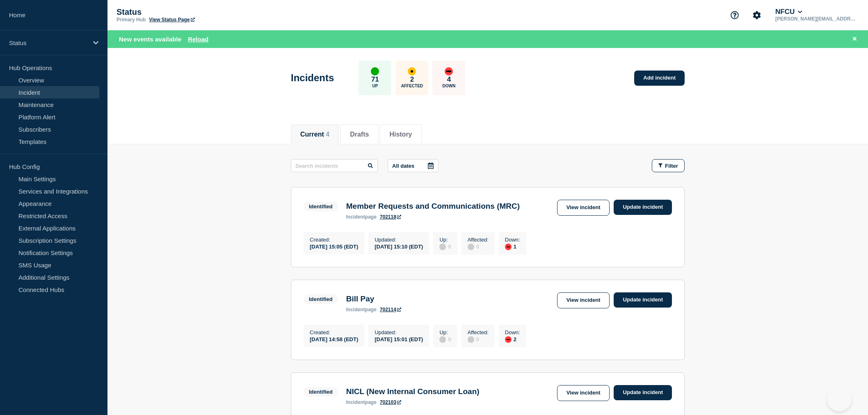 The height and width of the screenshot is (415, 868). What do you see at coordinates (788, 12) in the screenshot?
I see `button: NFCU` at bounding box center [788, 12].